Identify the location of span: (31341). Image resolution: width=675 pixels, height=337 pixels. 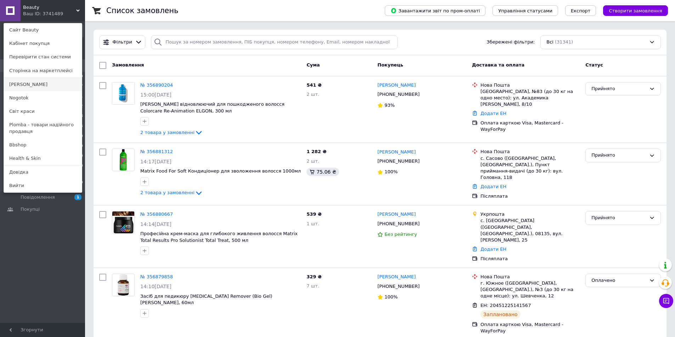
(564, 42).